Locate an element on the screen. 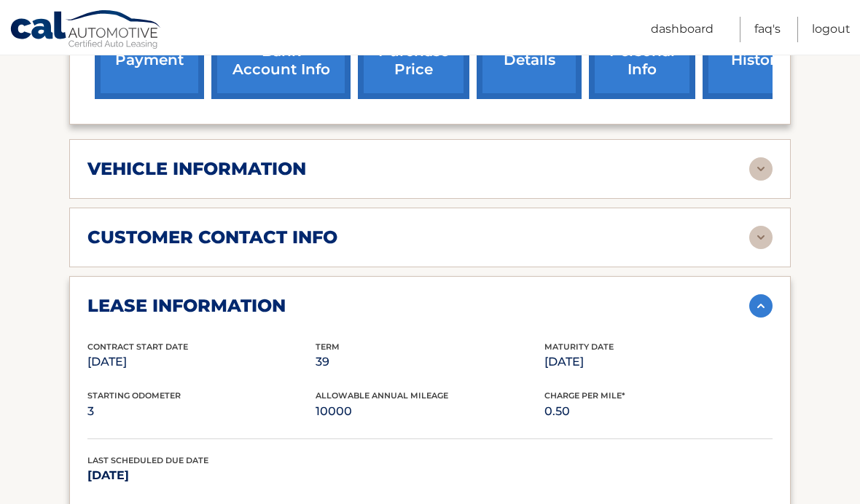 The image size is (860, 504). span: Charge Per Mile* is located at coordinates (585, 396).